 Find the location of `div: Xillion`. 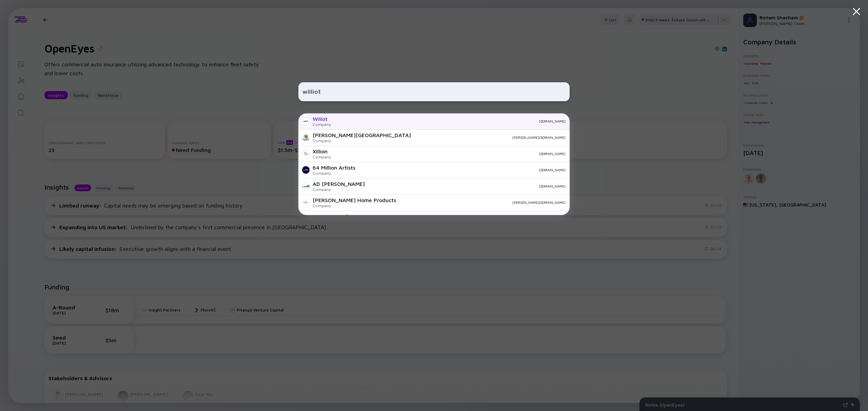

div: Xillion is located at coordinates (322, 152).